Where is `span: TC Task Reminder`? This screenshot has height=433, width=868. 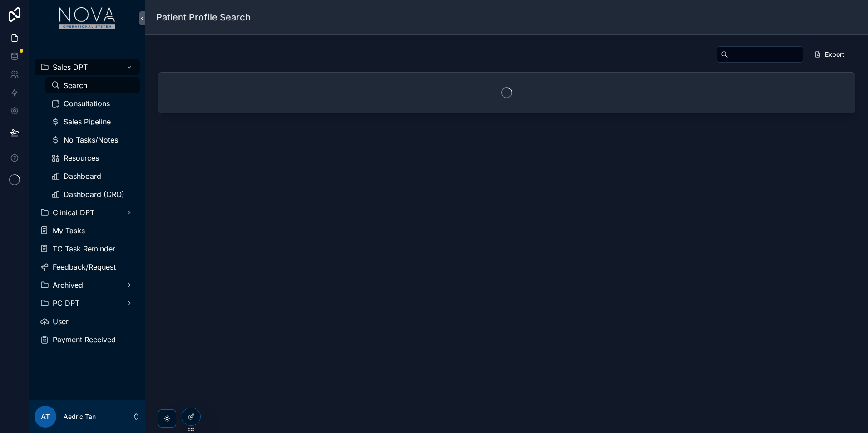
span: TC Task Reminder is located at coordinates (84, 249).